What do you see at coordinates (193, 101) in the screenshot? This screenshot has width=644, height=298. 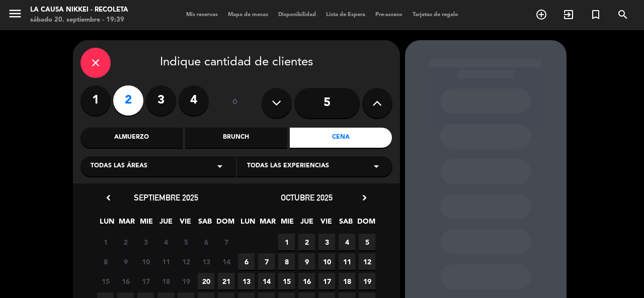 I see `label: 4` at bounding box center [193, 101].